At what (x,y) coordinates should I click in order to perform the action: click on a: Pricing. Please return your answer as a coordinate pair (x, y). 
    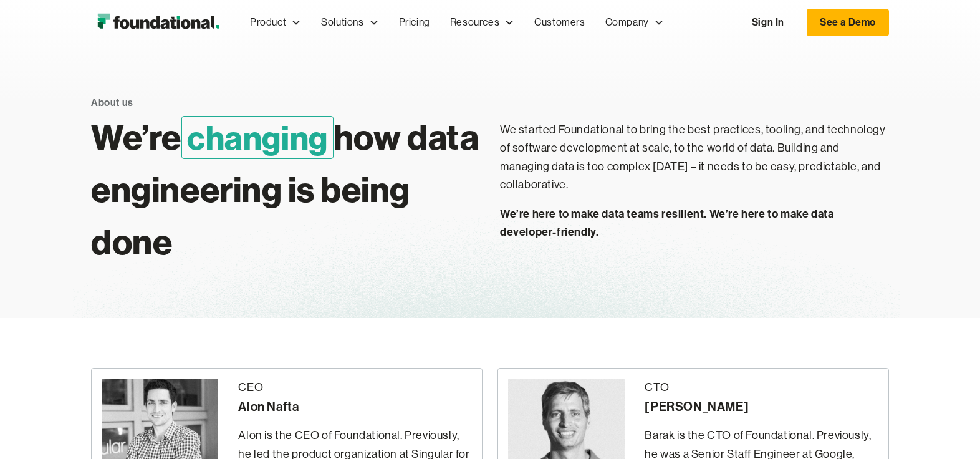
    Looking at the image, I should click on (415, 22).